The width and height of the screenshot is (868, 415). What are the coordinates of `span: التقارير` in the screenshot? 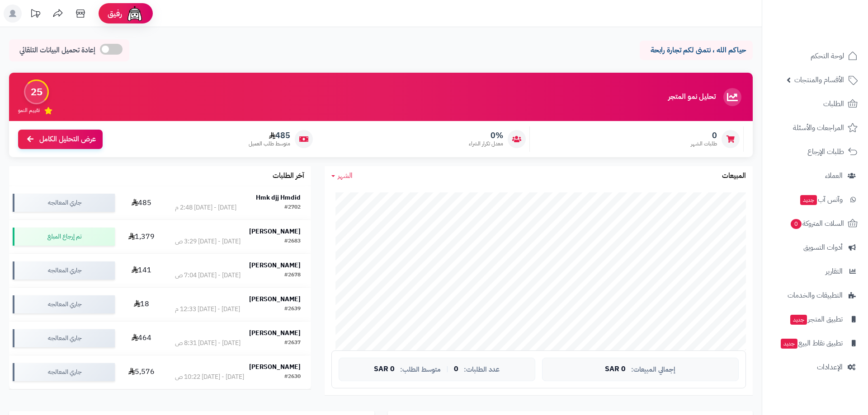 It's located at (834, 271).